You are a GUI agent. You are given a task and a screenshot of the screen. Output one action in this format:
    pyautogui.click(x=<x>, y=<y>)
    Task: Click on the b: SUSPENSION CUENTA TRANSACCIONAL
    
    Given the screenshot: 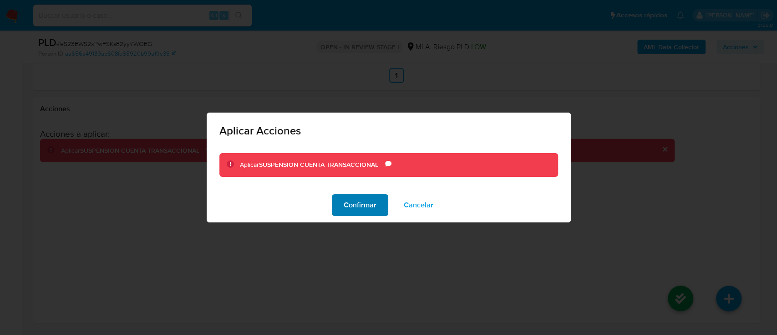 What is the action you would take?
    pyautogui.click(x=319, y=164)
    